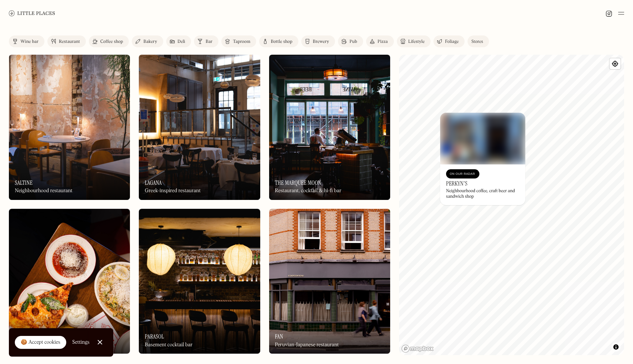 The width and height of the screenshot is (633, 364). What do you see at coordinates (477, 42) in the screenshot?
I see `div: Stores` at bounding box center [477, 42].